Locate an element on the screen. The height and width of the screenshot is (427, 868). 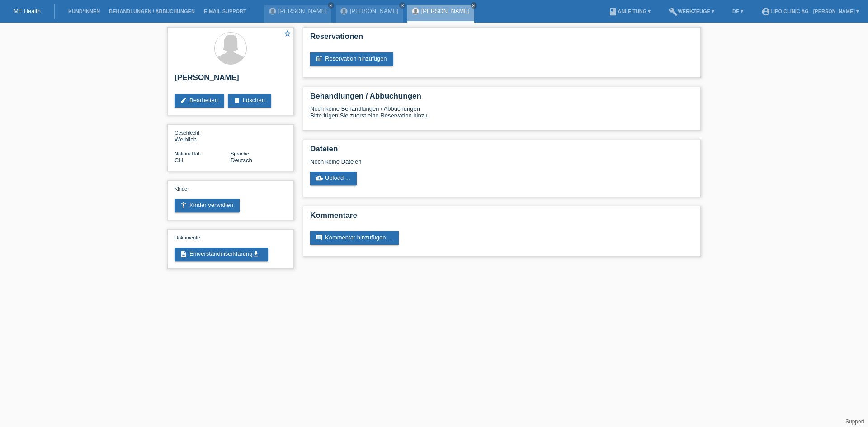
a: MF Health is located at coordinates (27, 10).